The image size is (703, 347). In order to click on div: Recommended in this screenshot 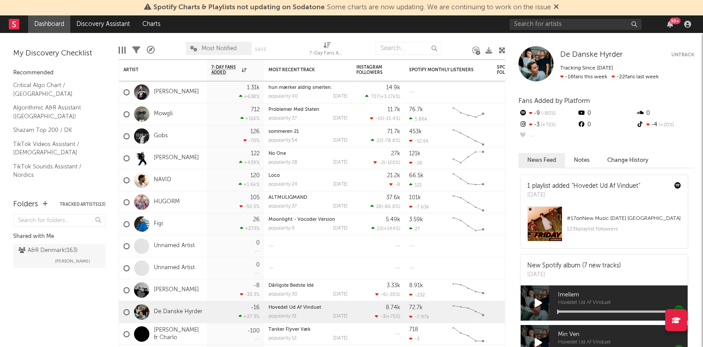, I will do `click(59, 73)`.